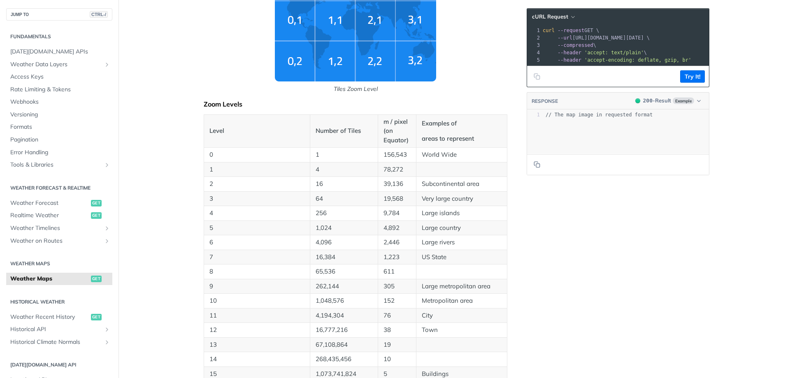 This screenshot has height=378, width=790. I want to click on p: 6, so click(257, 242).